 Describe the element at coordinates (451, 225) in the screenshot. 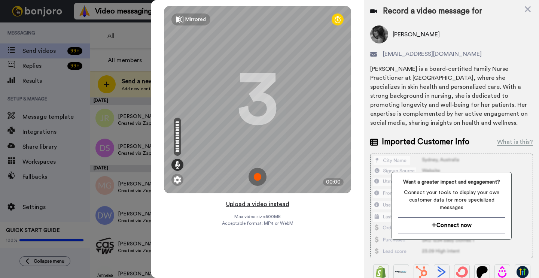

I see `button: Connect now` at that location.